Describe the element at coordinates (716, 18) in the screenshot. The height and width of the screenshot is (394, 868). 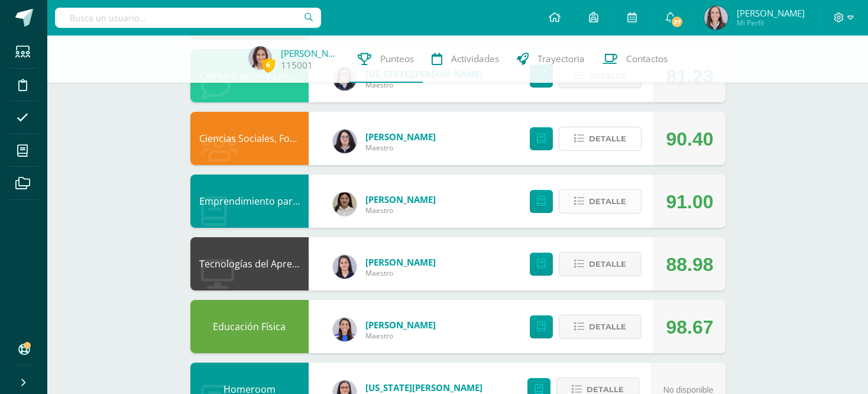
I see `img: 722048b0a46bd8ca52f339fff15bb86c.png` at that location.